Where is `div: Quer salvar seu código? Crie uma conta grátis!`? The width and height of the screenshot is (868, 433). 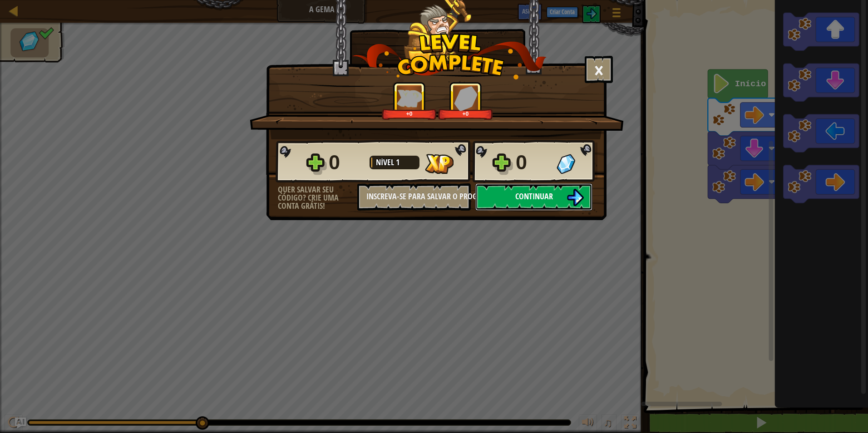 div: Quer salvar seu código? Crie uma conta grátis! is located at coordinates (317, 198).